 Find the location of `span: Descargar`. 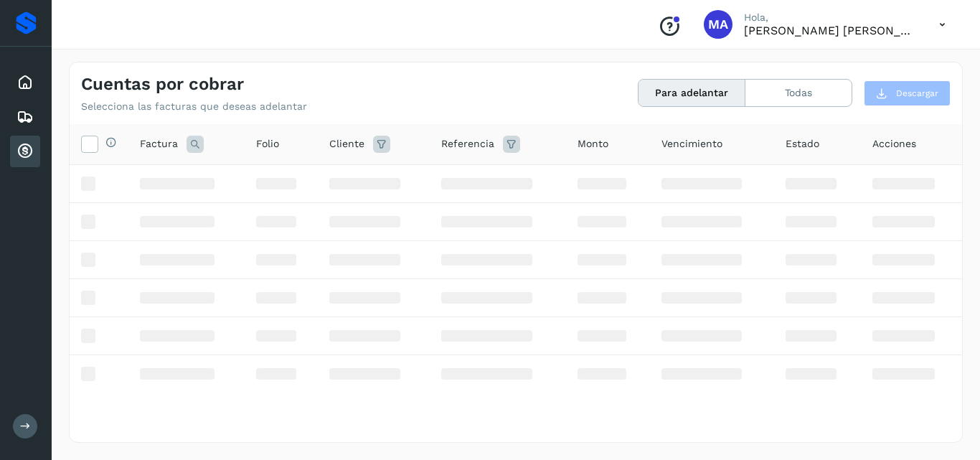

span: Descargar is located at coordinates (918, 93).